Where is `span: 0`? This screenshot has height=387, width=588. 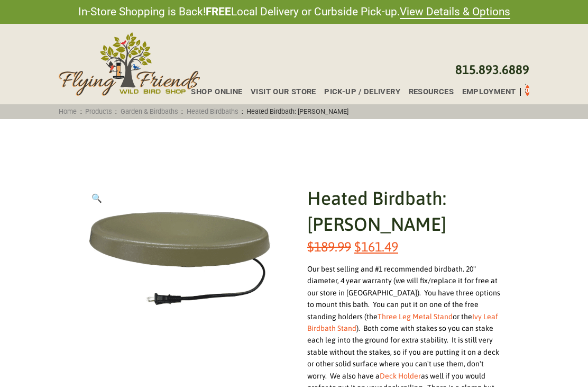
span: 0 is located at coordinates (528, 90).